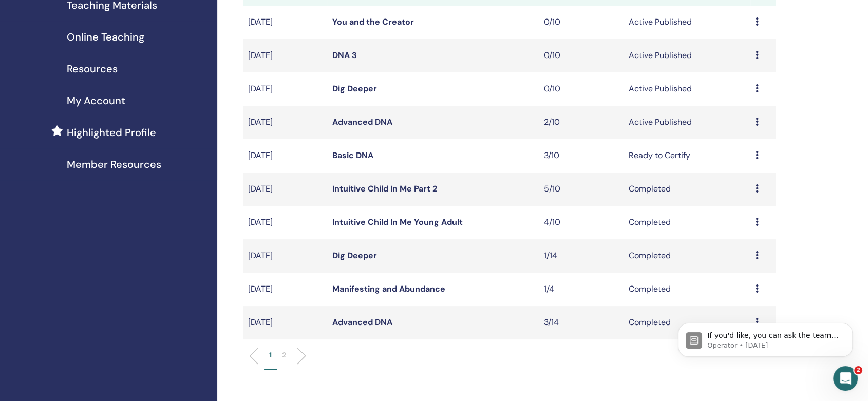  Describe the element at coordinates (111, 132) in the screenshot. I see `span: Highlighted Profile` at that location.